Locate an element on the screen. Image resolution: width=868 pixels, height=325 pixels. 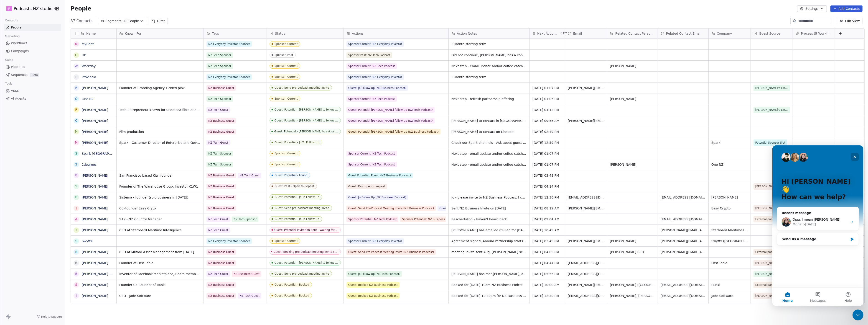
div: M is located at coordinates (76, 132).